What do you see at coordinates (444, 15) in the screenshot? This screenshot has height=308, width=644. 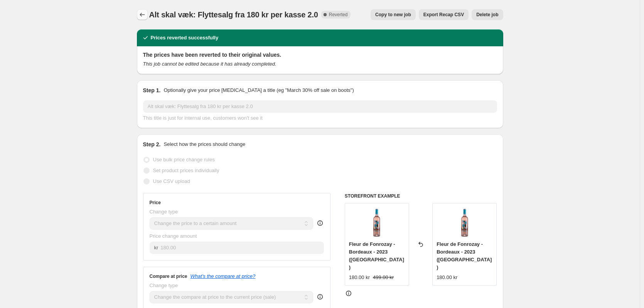 I see `button: Export Recap CSV` at bounding box center [444, 15].